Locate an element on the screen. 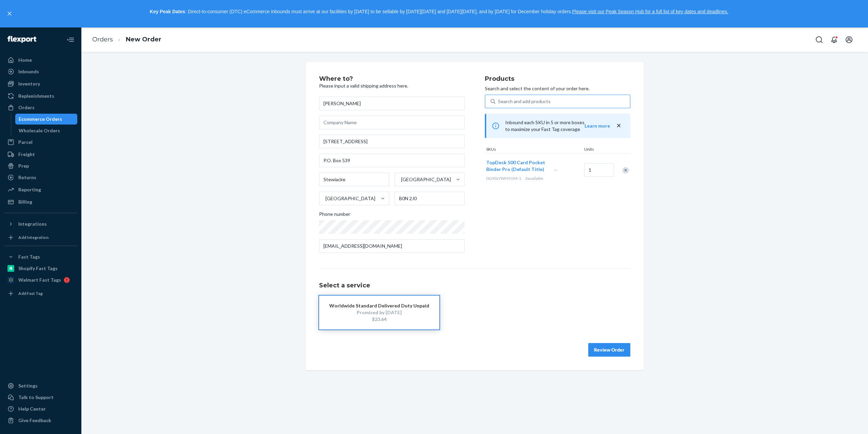 This screenshot has height=434, width=868. div: Fast Tags is located at coordinates (29, 257).